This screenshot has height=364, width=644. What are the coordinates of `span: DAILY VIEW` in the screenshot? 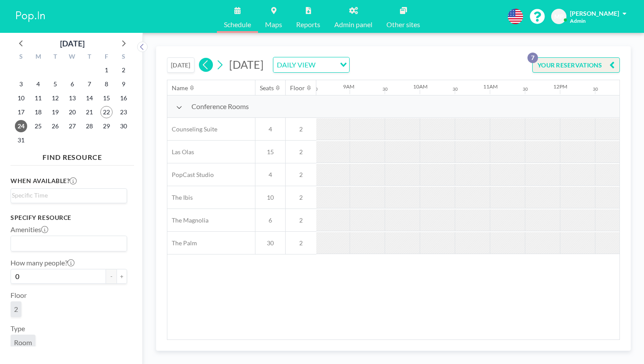 It's located at (296, 65).